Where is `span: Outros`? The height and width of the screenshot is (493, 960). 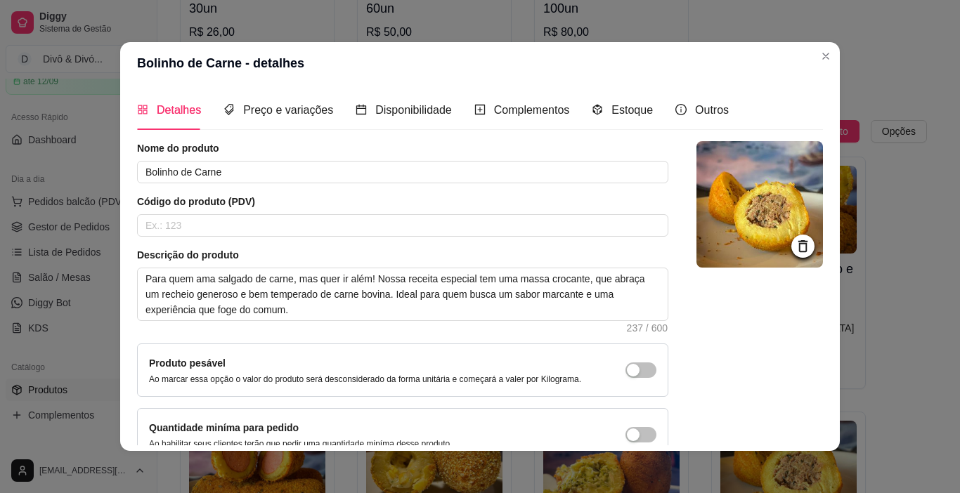
span: Outros is located at coordinates (712, 110).